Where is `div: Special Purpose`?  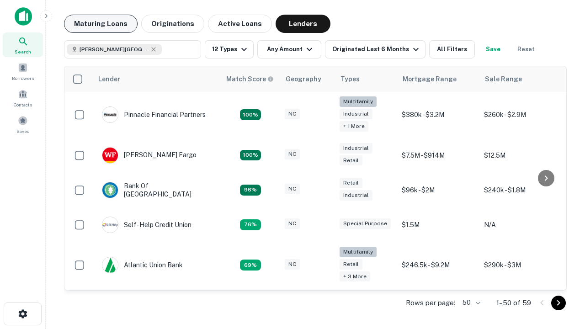 div: Special Purpose is located at coordinates (365, 223).